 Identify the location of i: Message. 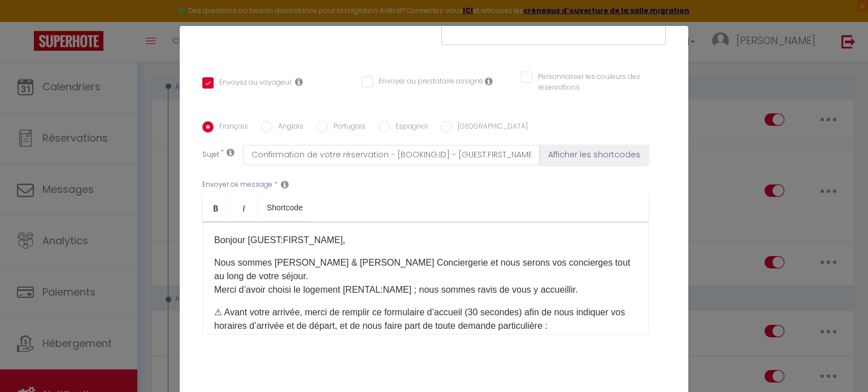
(285, 184).